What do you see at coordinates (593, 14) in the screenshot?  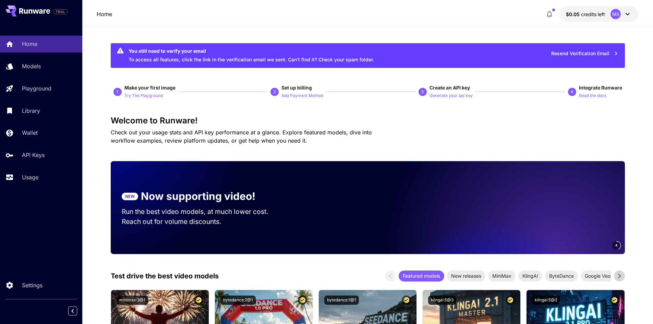 I see `span: credits left` at bounding box center [593, 14].